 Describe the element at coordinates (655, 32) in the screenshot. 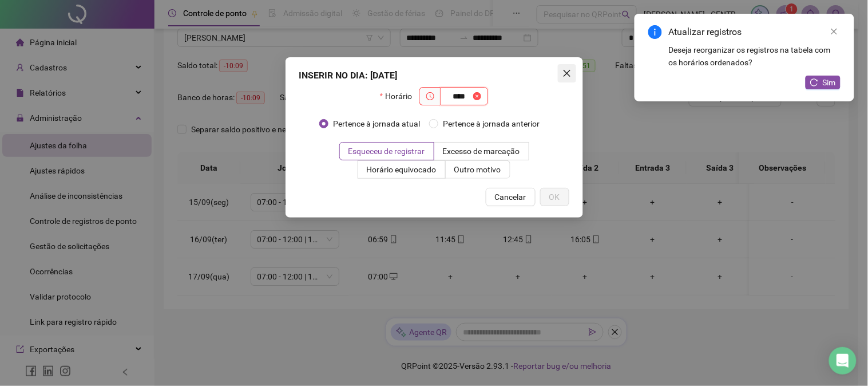

I see `span: info-circle` at that location.